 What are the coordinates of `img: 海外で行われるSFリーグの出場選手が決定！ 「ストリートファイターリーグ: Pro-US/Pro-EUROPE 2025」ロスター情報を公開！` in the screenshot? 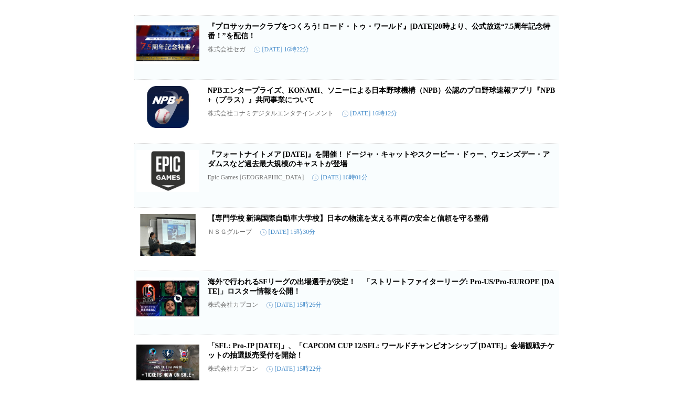 It's located at (168, 298).